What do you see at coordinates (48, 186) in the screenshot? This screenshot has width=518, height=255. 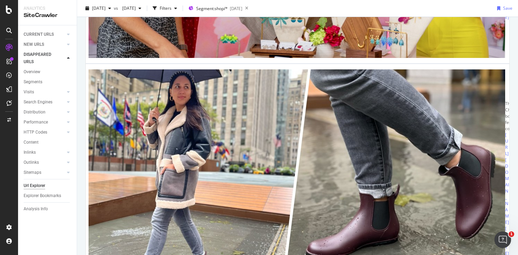 I see `a: Url Explorer` at bounding box center [48, 186].